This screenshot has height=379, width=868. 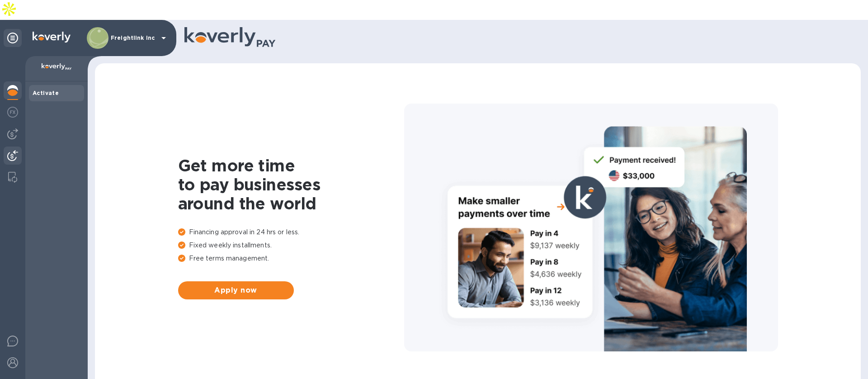 I want to click on button: Apply now, so click(x=236, y=290).